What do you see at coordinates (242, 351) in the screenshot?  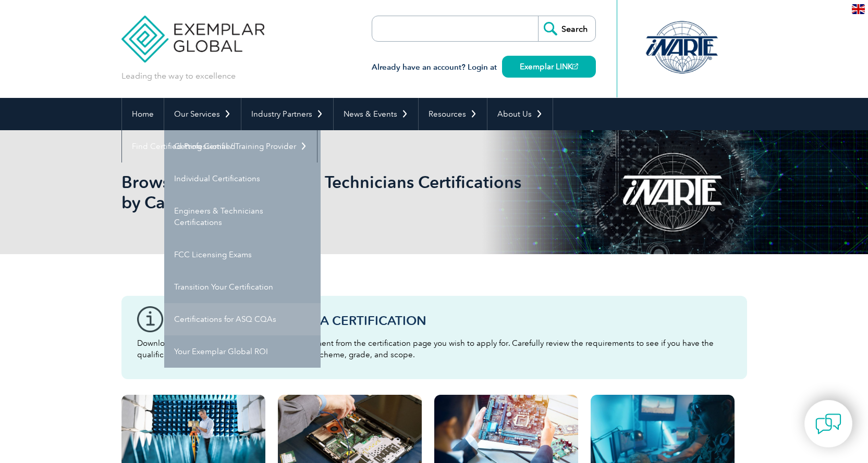 I see `a: Your Exemplar Global ROI` at bounding box center [242, 351].